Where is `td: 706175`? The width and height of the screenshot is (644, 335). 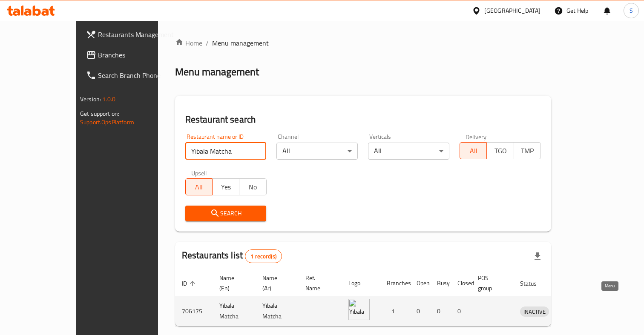 td: 706175 is located at coordinates (194, 311).